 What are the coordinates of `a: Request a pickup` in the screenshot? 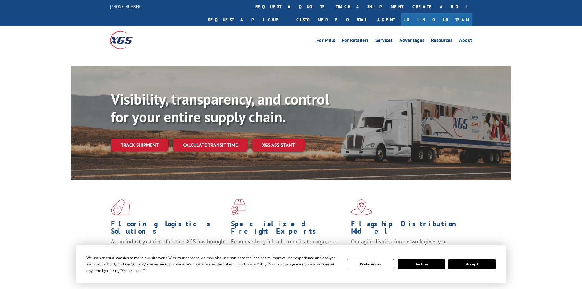 It's located at (247, 20).